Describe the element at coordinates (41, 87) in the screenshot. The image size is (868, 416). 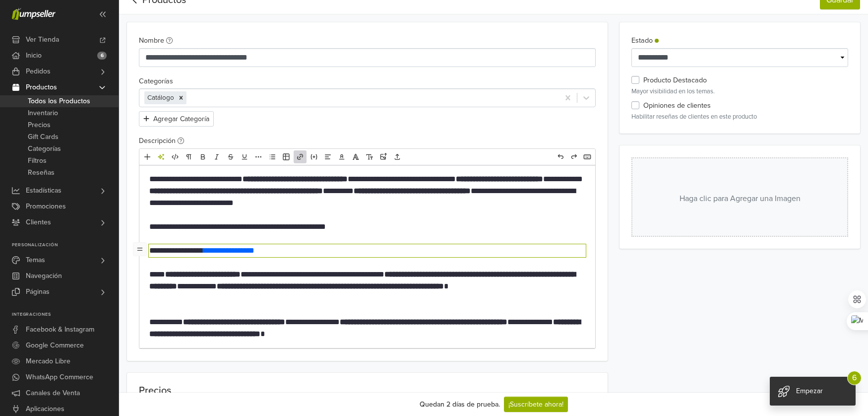
I see `span: Productos` at that location.